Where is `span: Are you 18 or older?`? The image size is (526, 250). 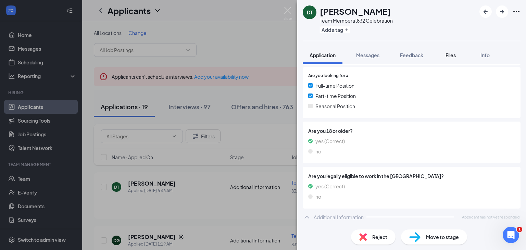 span: Are you 18 or older? is located at coordinates (411, 131).